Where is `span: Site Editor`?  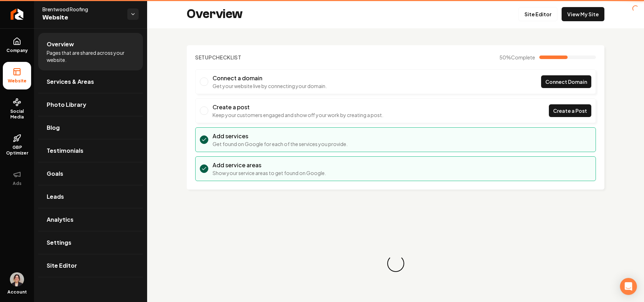
span: Site Editor is located at coordinates (62, 266).